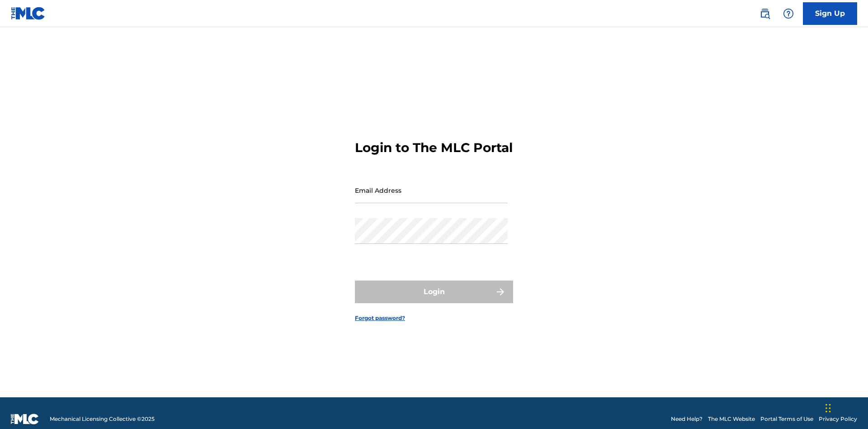 This screenshot has height=429, width=868. What do you see at coordinates (845, 407) in the screenshot?
I see `div: Chat Widget` at bounding box center [845, 407].